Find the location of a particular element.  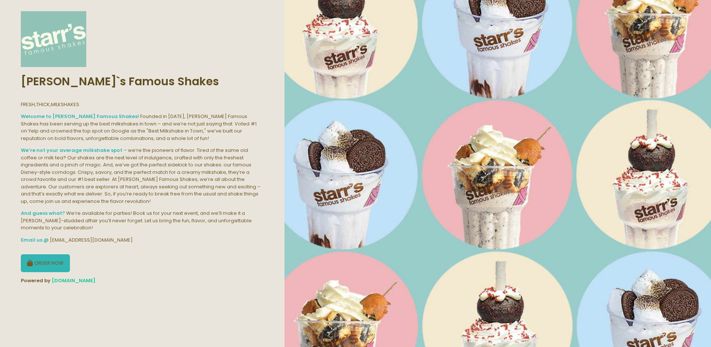

div: we’re the pioneers of flavor. Tired of the same old coffee or milk tea? Our shakes are the next l... is located at coordinates (142, 176).